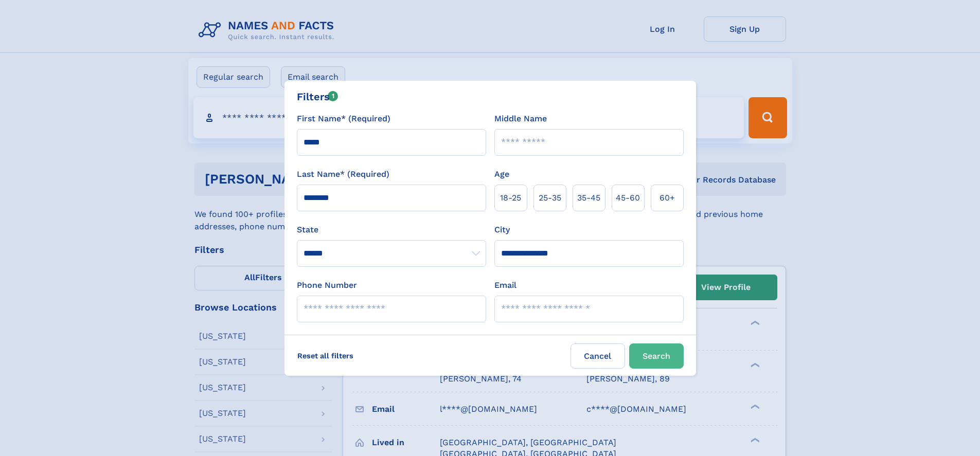 This screenshot has width=980, height=456. Describe the element at coordinates (598, 356) in the screenshot. I see `label: Cancel` at that location.